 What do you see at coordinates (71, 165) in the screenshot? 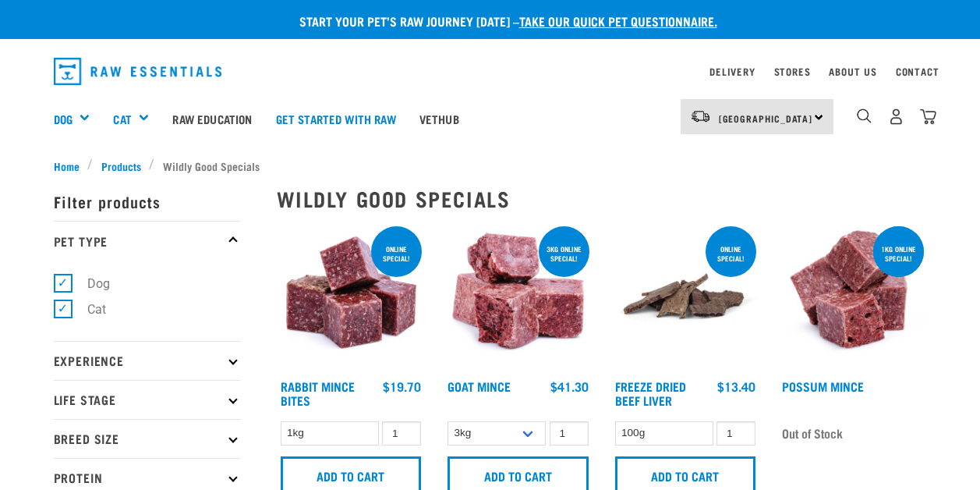
I see `a: Home` at bounding box center [71, 165].